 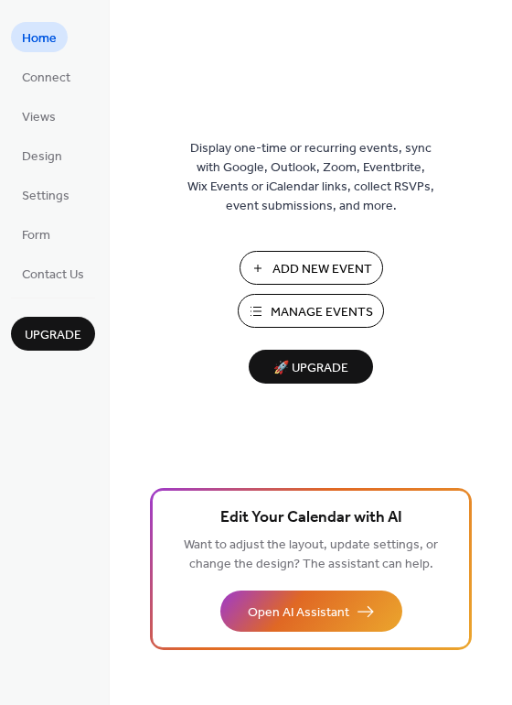 What do you see at coordinates (311, 178) in the screenshot?
I see `span: Display one-time or recurring events, sync with Google, Outlook, Zoom, Eventbrite, Wix Events or ...` at bounding box center [311, 178].